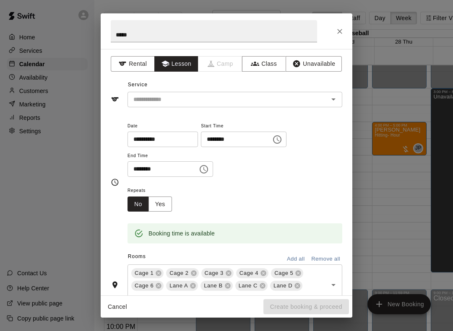  Describe the element at coordinates (144, 273) in the screenshot. I see `span: Cage 1` at that location.